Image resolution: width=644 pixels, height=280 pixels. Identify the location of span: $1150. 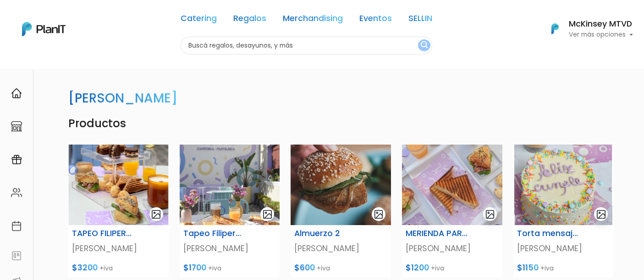
(527, 268).